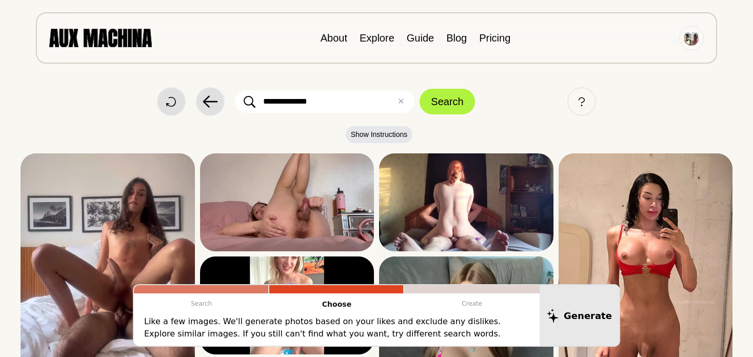  Describe the element at coordinates (495, 38) in the screenshot. I see `a: Pricing` at that location.